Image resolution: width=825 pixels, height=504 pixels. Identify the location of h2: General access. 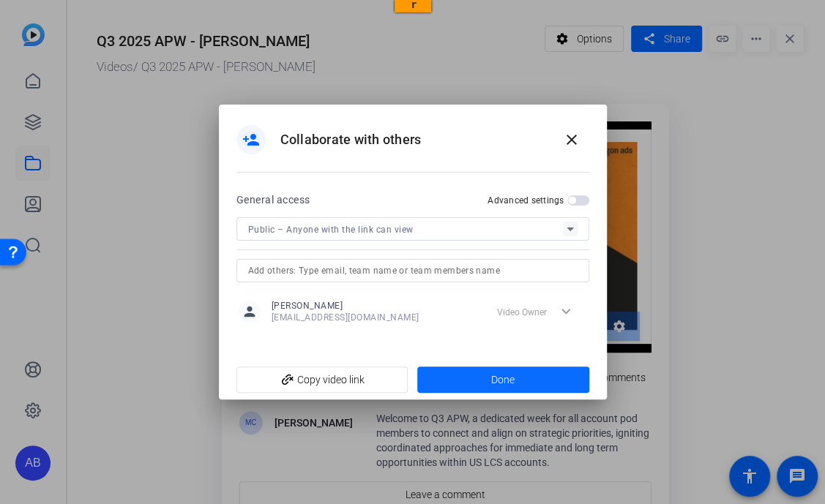
(273, 200).